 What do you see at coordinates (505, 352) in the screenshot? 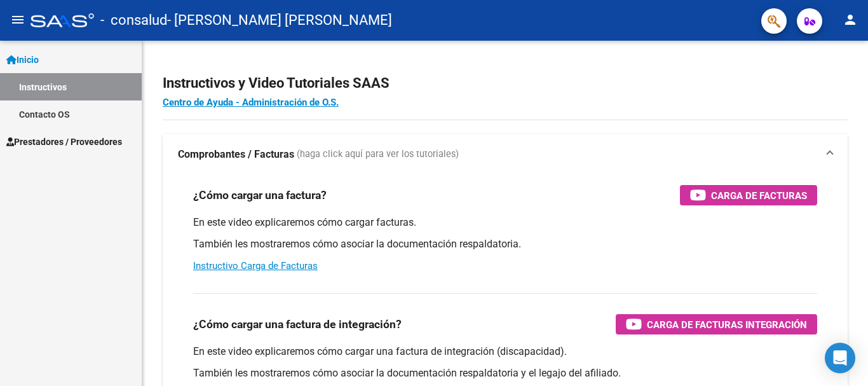
I see `p: En este video explicaremos cómo cargar una factura de integración (discapacidad).` at bounding box center [505, 352].